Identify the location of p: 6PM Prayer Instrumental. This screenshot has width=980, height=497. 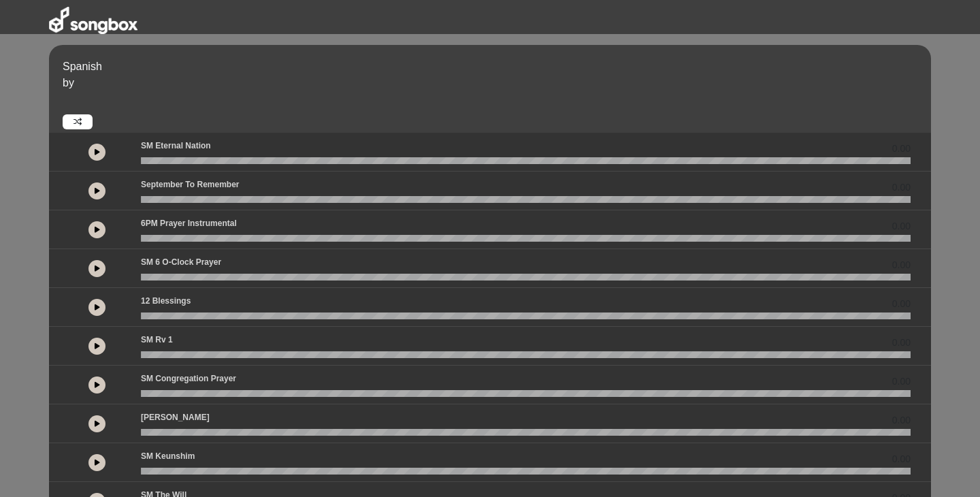
(189, 223).